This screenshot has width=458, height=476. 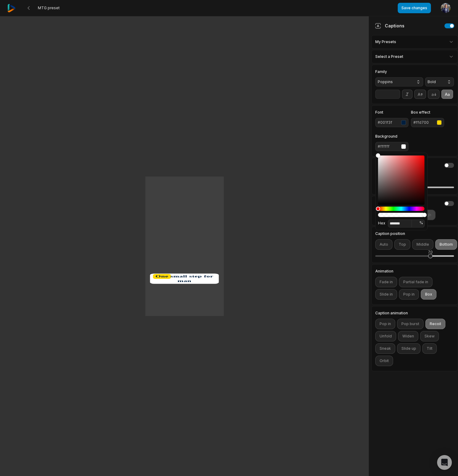 What do you see at coordinates (392, 136) in the screenshot?
I see `label: Background` at bounding box center [392, 136].